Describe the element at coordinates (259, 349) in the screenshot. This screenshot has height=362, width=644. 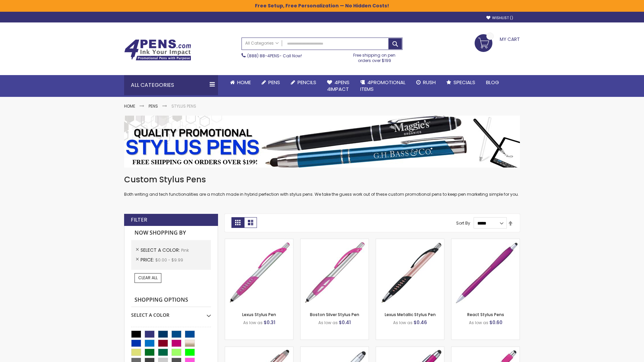
I see `a: Lory Metallic Stylus Pen-Pink` at that location.